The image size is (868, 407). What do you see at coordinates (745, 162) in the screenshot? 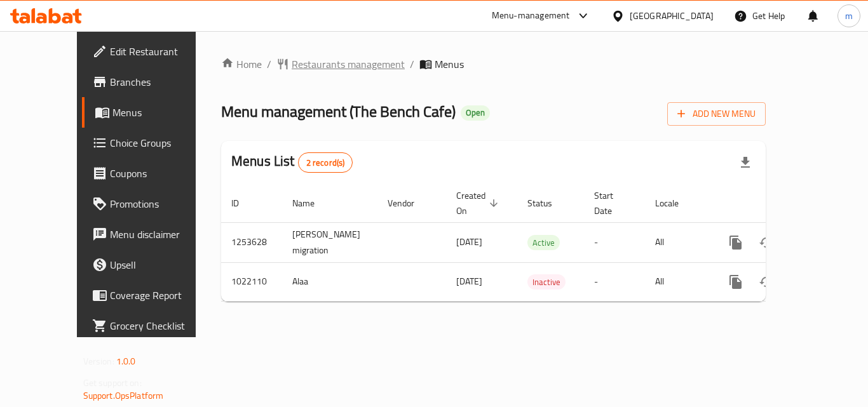
I see `div: Export file` at bounding box center [745, 162].